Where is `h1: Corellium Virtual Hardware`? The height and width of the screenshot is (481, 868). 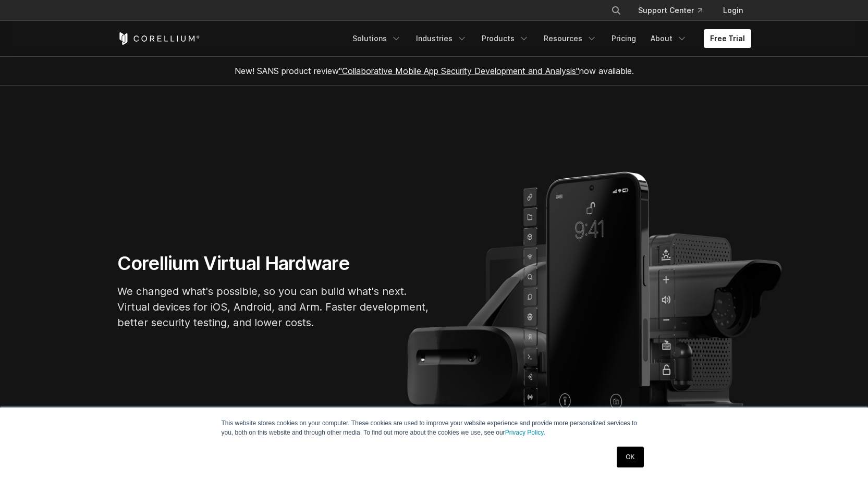
h1: Corellium Virtual Hardware is located at coordinates (273, 263).